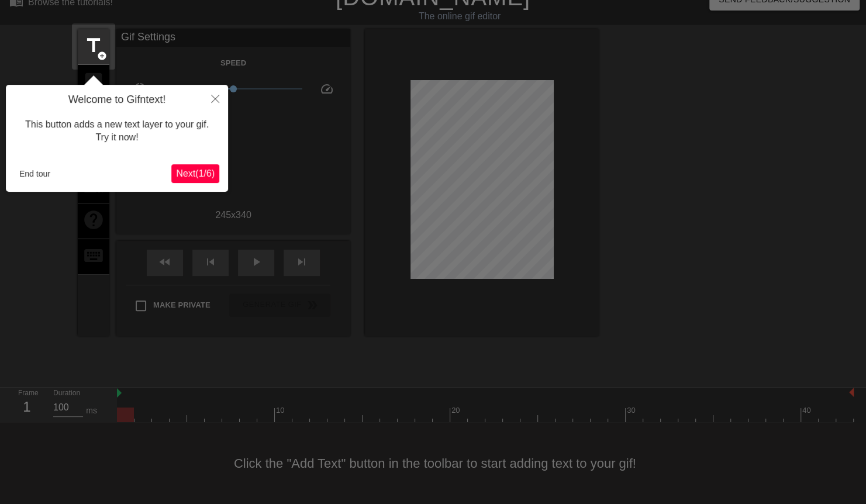  Describe the element at coordinates (34, 173) in the screenshot. I see `button: End tour` at that location.